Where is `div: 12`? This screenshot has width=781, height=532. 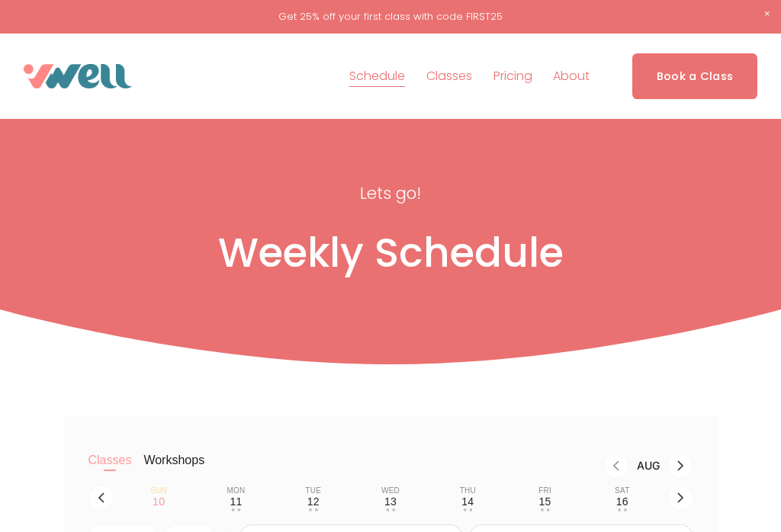
div: 12 is located at coordinates (313, 501).